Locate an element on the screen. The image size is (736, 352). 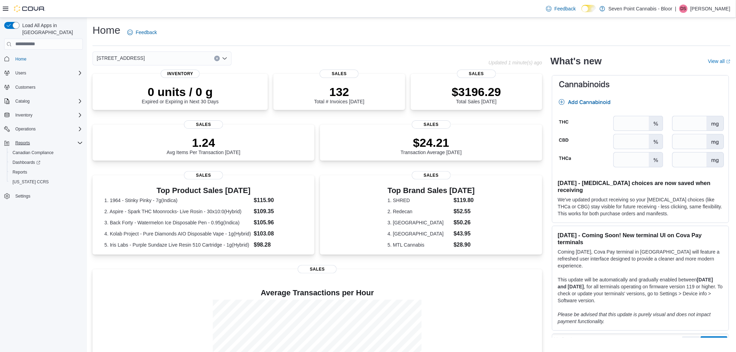
button: Open list of options is located at coordinates (225, 58).